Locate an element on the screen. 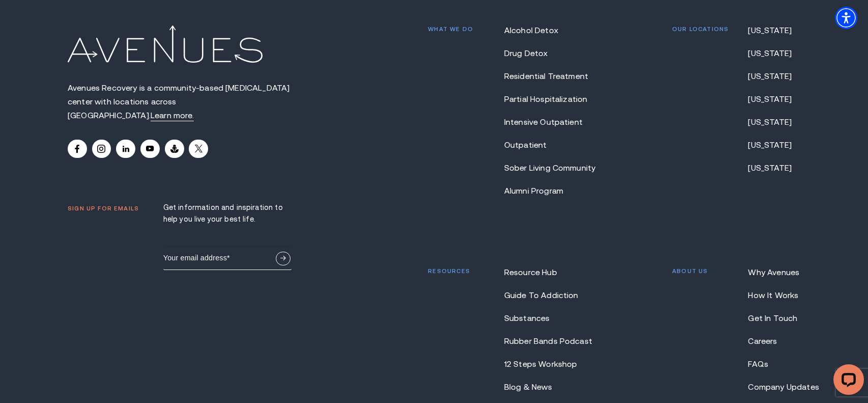 The height and width of the screenshot is (403, 868). a: Substances is located at coordinates (550, 318).